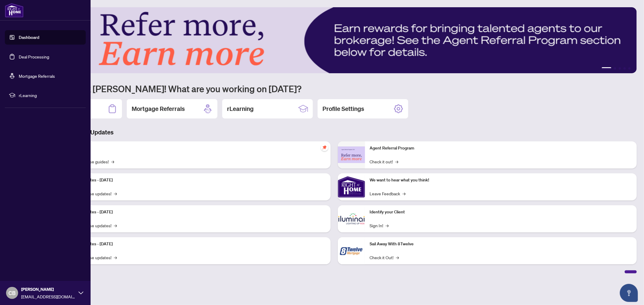  What do you see at coordinates (501, 180) in the screenshot?
I see `p: We want to hear what you think!` at bounding box center [501, 180].